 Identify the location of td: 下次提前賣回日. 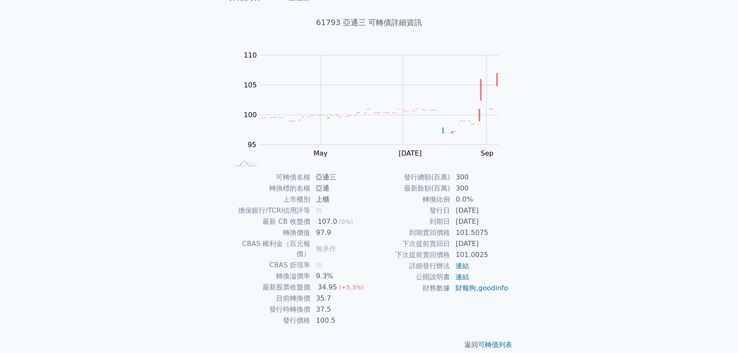
(409, 244).